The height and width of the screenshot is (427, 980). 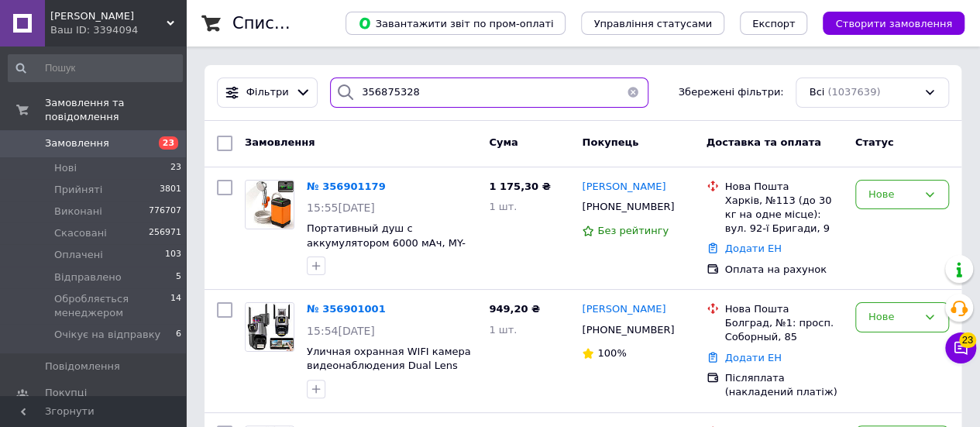 I want to click on button: Завантажити звіт по пром-оплаті, so click(x=456, y=23).